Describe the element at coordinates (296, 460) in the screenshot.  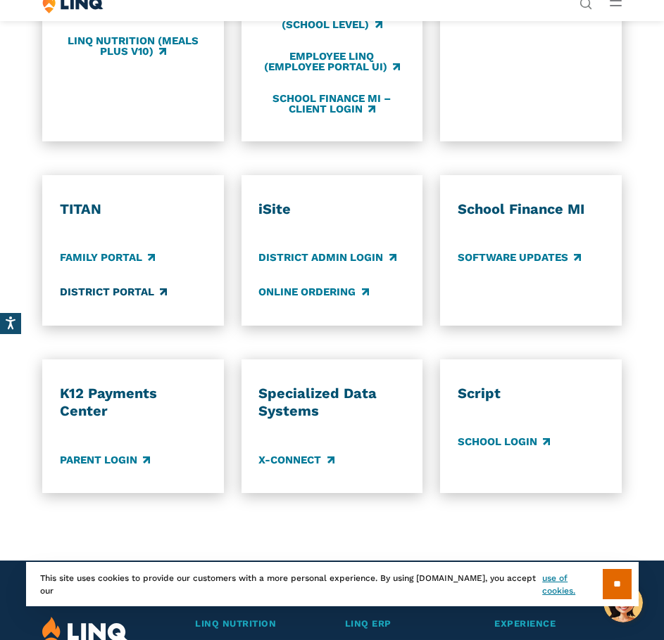
I see `a: X-Connect` at that location.